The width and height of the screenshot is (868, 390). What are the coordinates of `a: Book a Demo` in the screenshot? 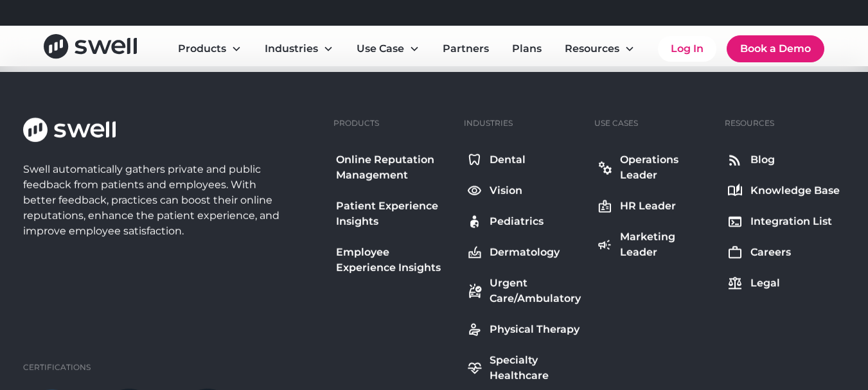 It's located at (776, 49).